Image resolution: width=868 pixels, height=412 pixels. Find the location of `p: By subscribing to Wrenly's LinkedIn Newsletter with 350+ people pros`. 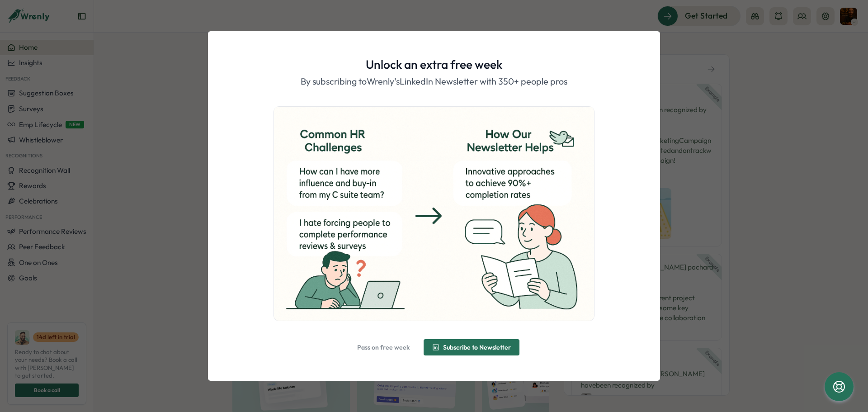

p: By subscribing to Wrenly's LinkedIn Newsletter with 350+ people pros is located at coordinates (434, 82).